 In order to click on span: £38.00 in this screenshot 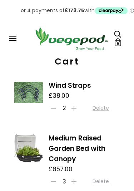, I will do `click(59, 96)`.